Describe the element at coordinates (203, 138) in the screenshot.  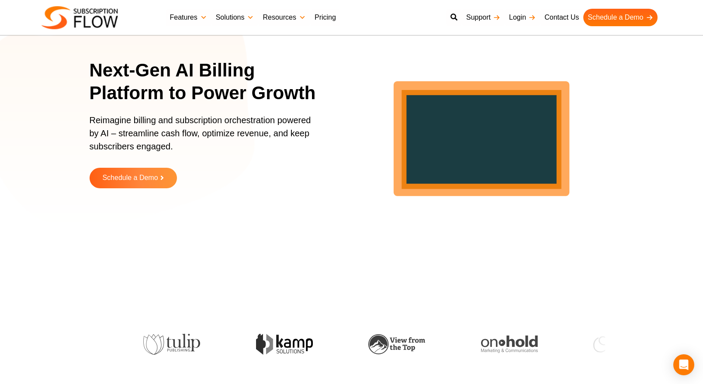
I see `p: Reimagine billing and subscription orchestration powered by AI – streamline cash flow, optimize r...` at that location.